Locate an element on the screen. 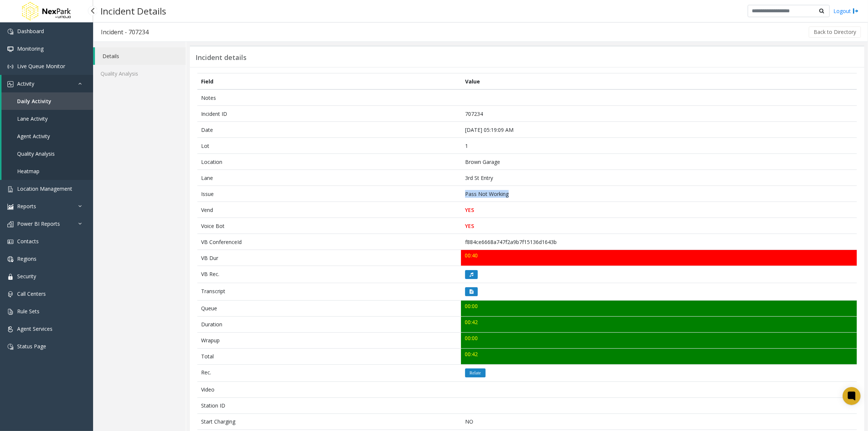  span: Daily Activity is located at coordinates (34, 101).